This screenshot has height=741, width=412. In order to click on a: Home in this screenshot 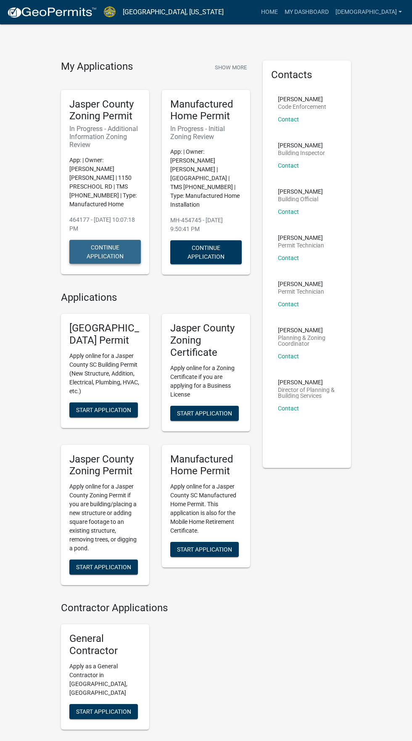, I will do `click(269, 12)`.